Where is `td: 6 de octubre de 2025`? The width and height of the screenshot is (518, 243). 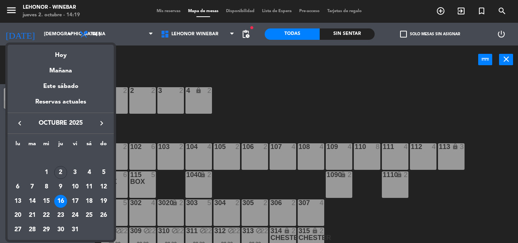 td: 6 de octubre de 2025 is located at coordinates (18, 187).